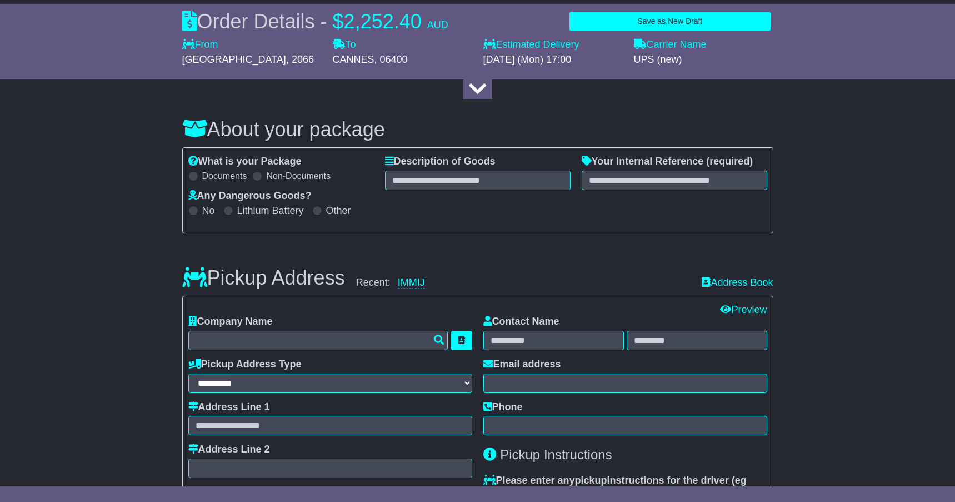 This screenshot has width=955, height=502. What do you see at coordinates (556, 454) in the screenshot?
I see `span: Pickup Instructions` at bounding box center [556, 454].